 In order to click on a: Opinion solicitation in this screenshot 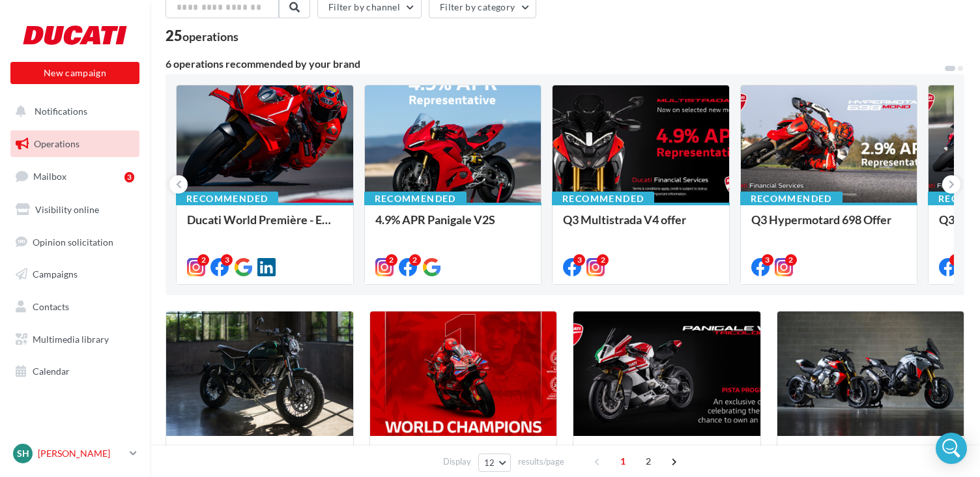, I will do `click(75, 243)`.